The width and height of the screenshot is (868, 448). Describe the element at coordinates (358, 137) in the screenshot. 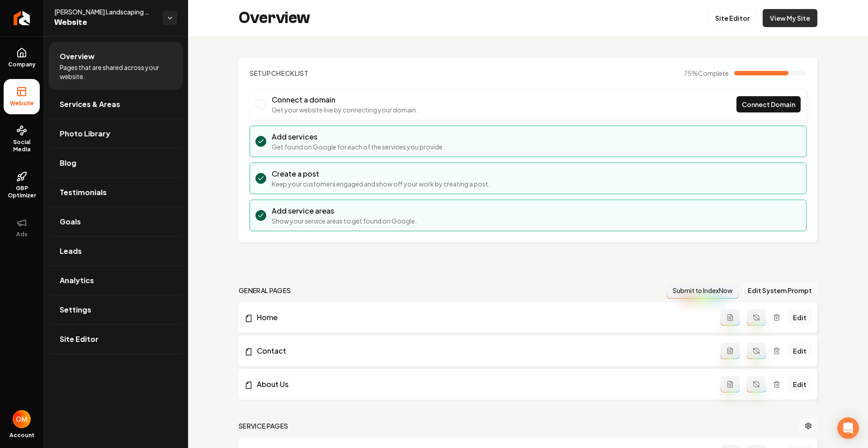

I see `h3: Add services` at that location.